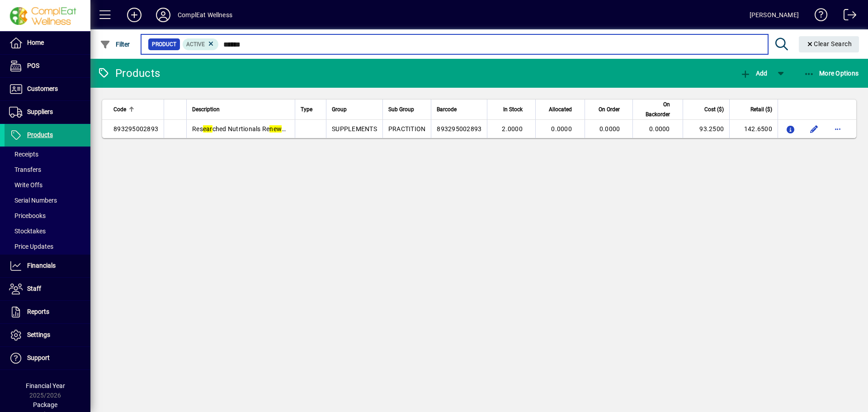 The height and width of the screenshot is (412, 868). I want to click on span: Write Offs, so click(25, 185).